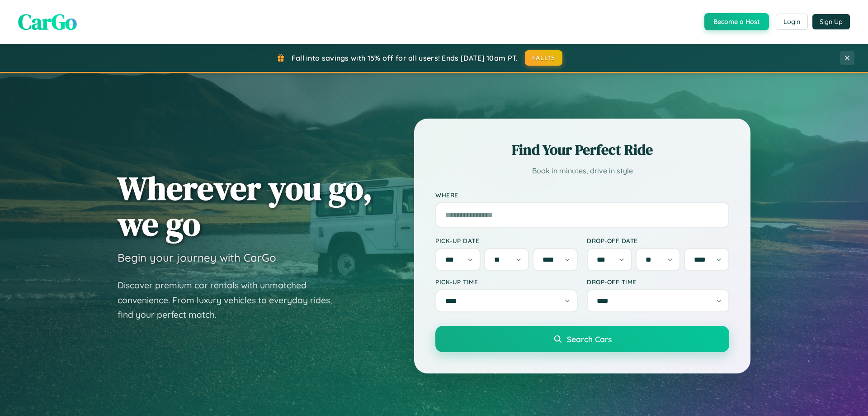 This screenshot has height=416, width=868. Describe the element at coordinates (231, 300) in the screenshot. I see `p: Discover premium car rentals with unmatched convenience. From luxury vehicles to everyday rides, ...` at that location.